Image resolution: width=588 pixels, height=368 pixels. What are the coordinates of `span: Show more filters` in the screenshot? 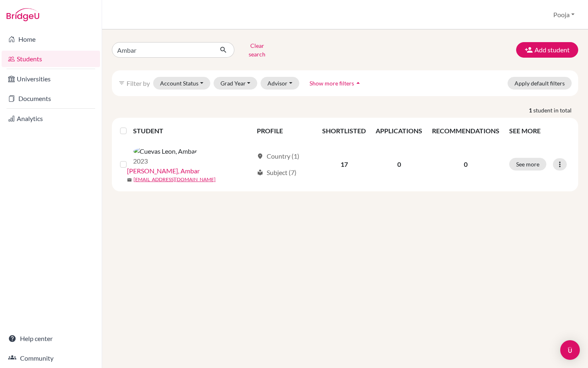 It's located at (332, 83).